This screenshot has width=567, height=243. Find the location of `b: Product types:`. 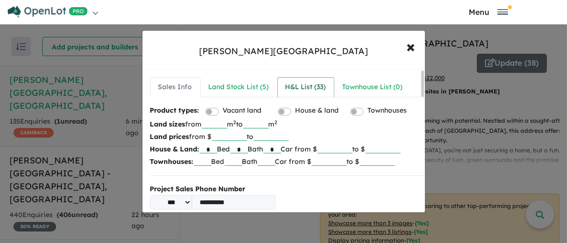

b: Product types: is located at coordinates (175, 111).